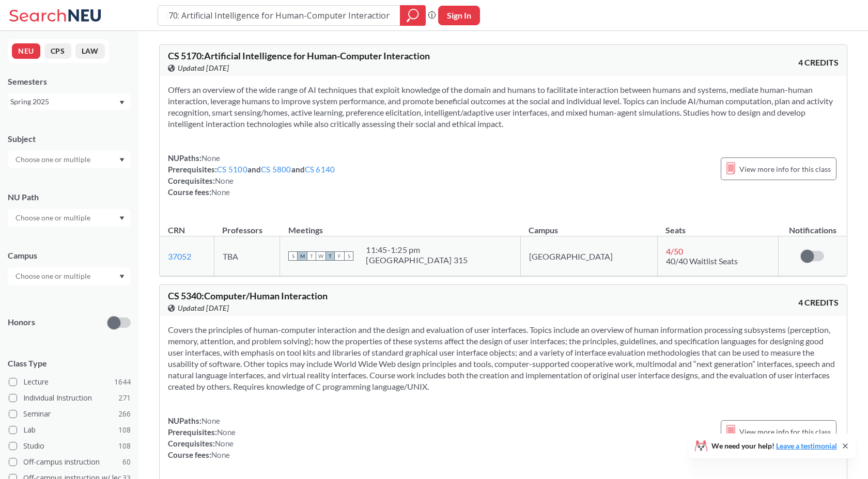 This screenshot has height=479, width=868. I want to click on p: Honors, so click(21, 322).